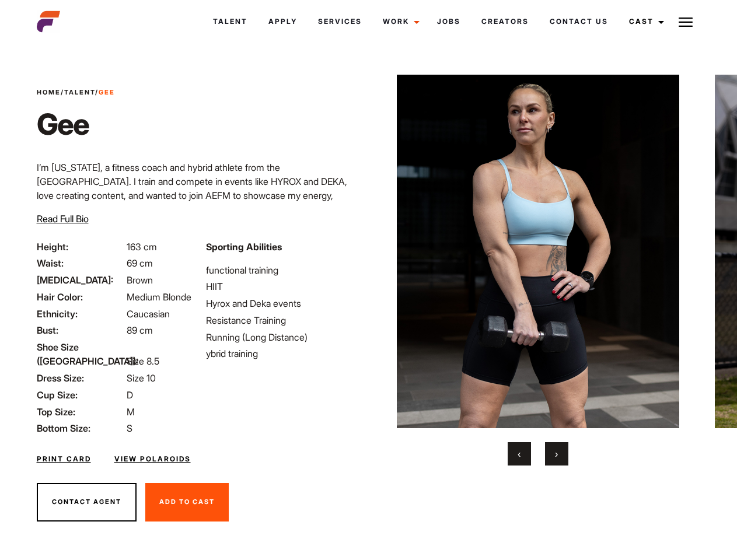  What do you see at coordinates (81, 412) in the screenshot?
I see `span: Top Size:` at bounding box center [81, 412].